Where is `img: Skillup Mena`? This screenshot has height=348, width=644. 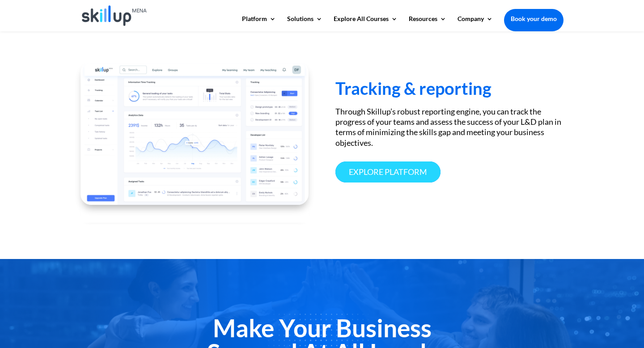 img: Skillup Mena is located at coordinates (114, 16).